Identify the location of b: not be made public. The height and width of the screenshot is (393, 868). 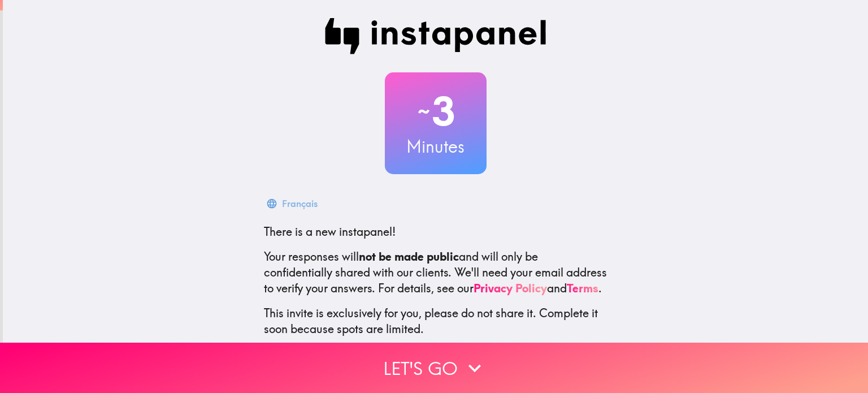
(409, 256).